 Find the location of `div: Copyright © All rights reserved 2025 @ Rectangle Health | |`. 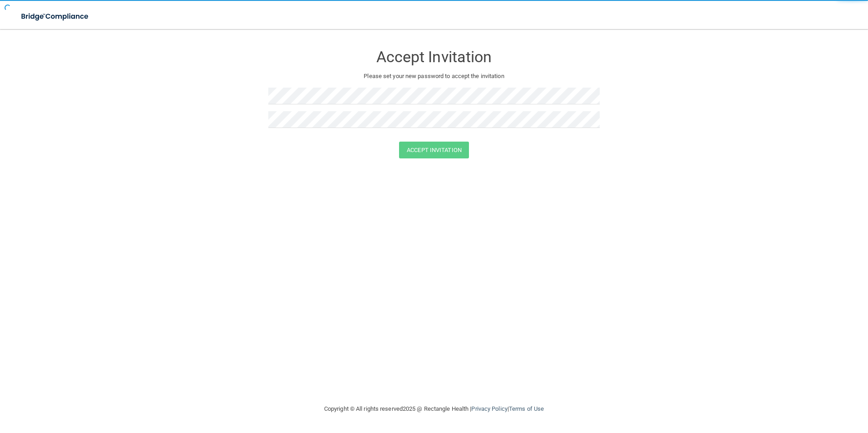

div: Copyright © All rights reserved 2025 @ Rectangle Health | | is located at coordinates (434, 409).